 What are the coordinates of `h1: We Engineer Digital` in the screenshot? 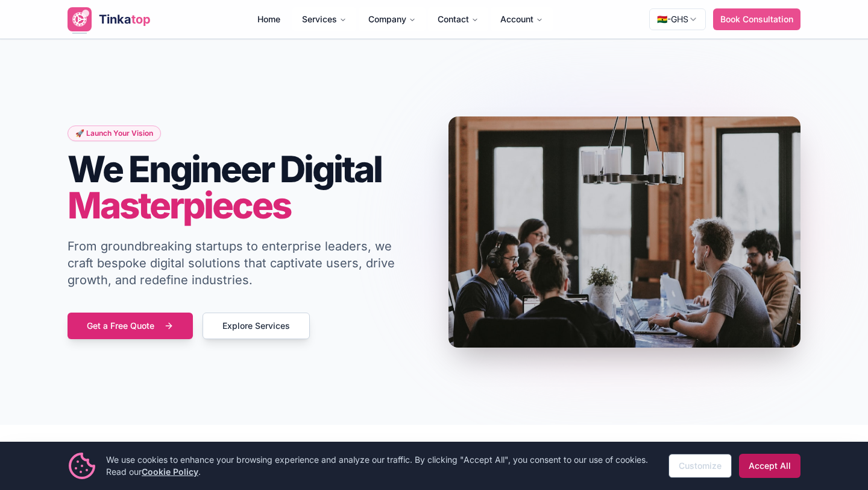 It's located at (243, 187).